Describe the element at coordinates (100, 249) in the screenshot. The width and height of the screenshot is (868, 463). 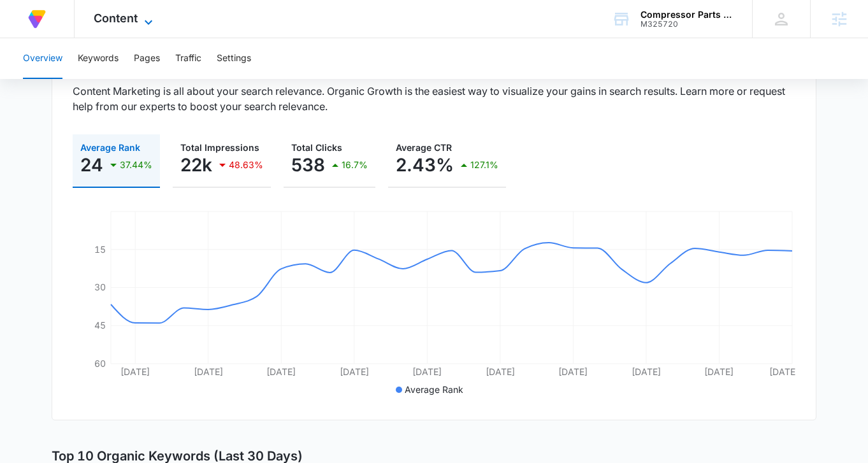
I see `tspan: 15` at that location.